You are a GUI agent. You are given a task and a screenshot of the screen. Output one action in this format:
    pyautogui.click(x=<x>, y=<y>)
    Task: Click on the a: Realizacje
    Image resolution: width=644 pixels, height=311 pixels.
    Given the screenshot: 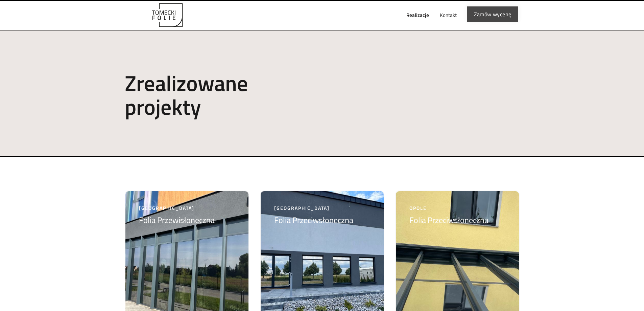 What is the action you would take?
    pyautogui.click(x=418, y=15)
    